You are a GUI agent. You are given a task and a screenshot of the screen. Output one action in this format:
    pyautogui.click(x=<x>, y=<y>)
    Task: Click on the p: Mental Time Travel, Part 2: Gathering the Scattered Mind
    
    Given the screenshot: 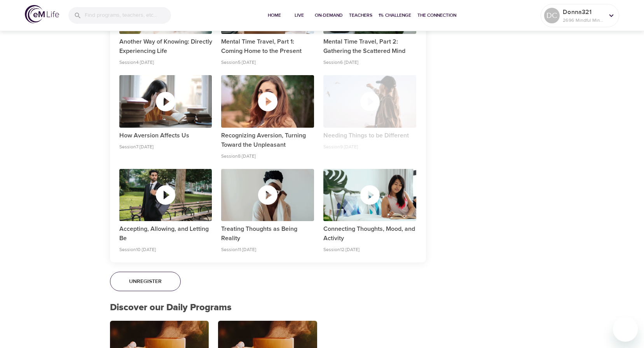 What is the action you would take?
    pyautogui.click(x=370, y=47)
    